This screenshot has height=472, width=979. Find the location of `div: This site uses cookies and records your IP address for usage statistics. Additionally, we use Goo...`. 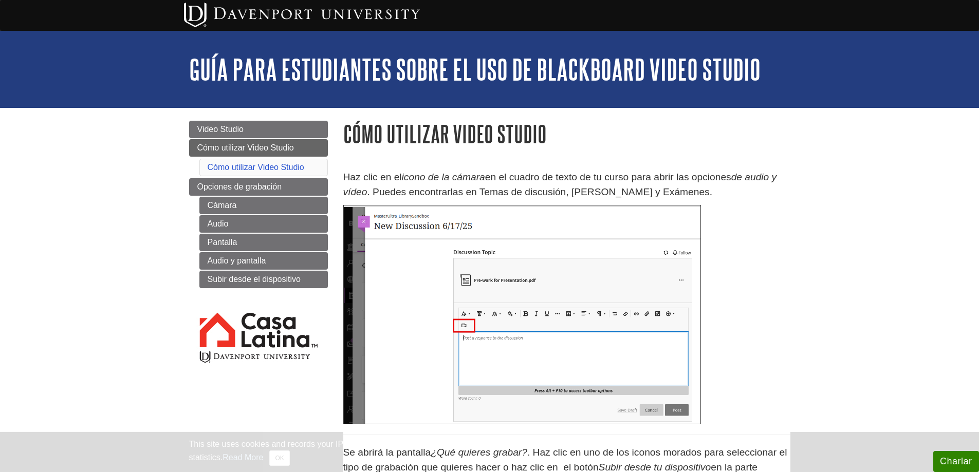

div: This site uses cookies and records your IP address for usage statistics. Additionally, we use Goo... is located at coordinates (490, 452).